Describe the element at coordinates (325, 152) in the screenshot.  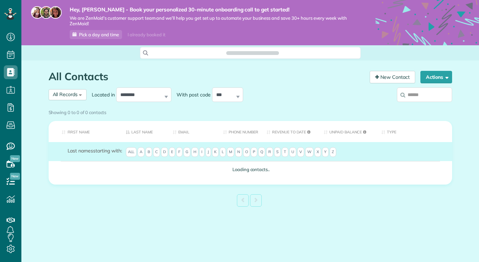
I see `span: Y` at that location.